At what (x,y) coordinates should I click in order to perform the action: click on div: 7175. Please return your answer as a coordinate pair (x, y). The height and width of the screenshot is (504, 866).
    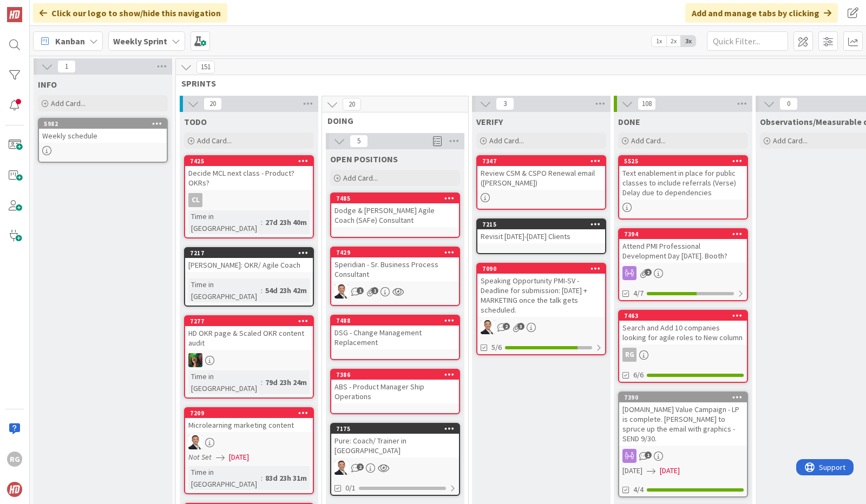
    Looking at the image, I should click on (395, 429).